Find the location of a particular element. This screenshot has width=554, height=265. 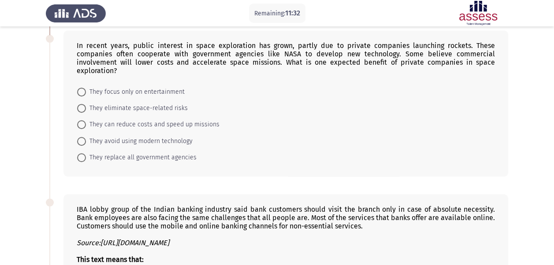

p: Remaining: is located at coordinates (277, 13).